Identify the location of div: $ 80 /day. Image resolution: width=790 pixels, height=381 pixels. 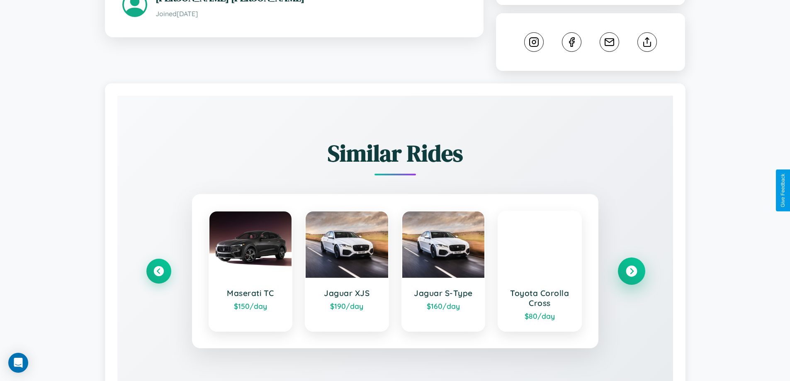
(540, 316).